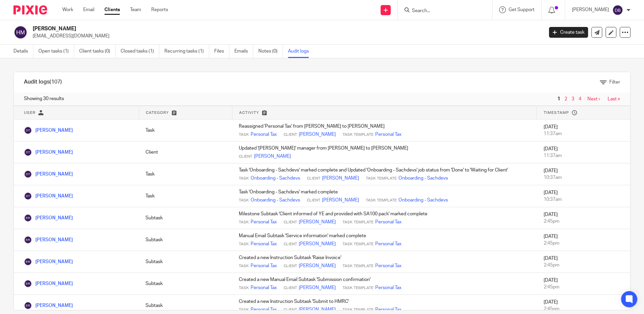  What do you see at coordinates (588, 99) in the screenshot?
I see `nav: pager` at bounding box center [588, 99].